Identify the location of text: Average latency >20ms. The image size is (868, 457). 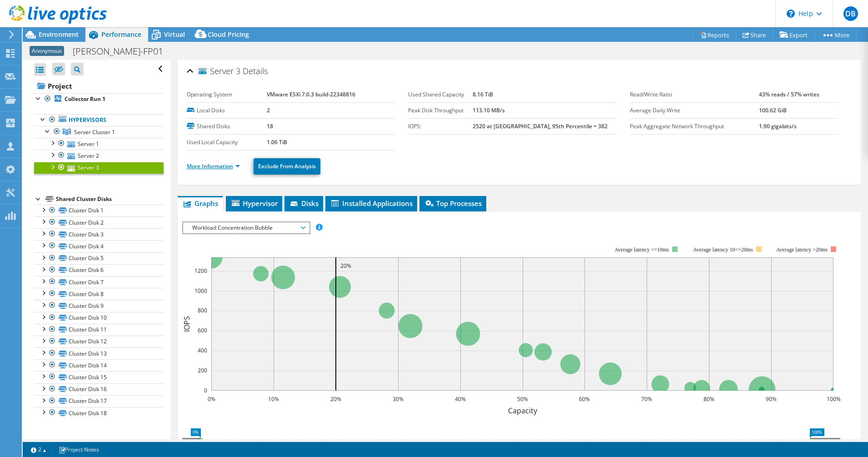
(801, 250).